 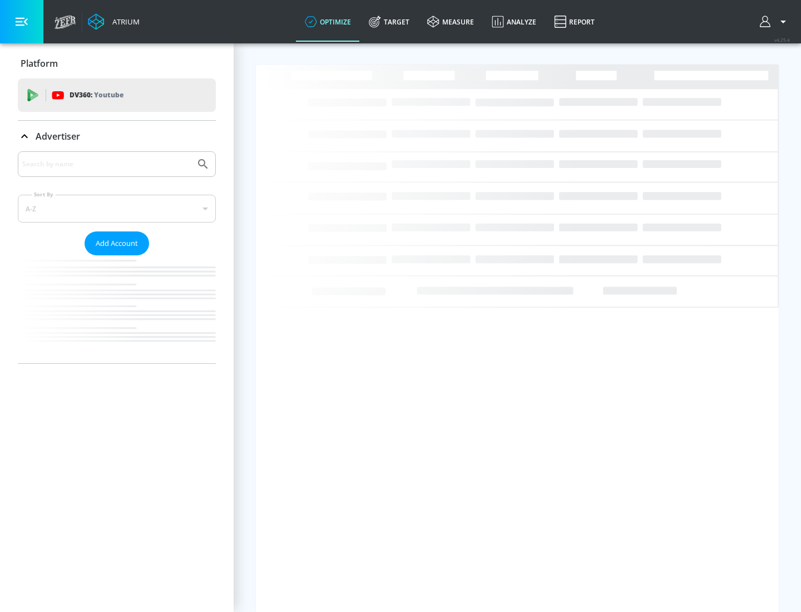 I want to click on a: optimize, so click(x=328, y=22).